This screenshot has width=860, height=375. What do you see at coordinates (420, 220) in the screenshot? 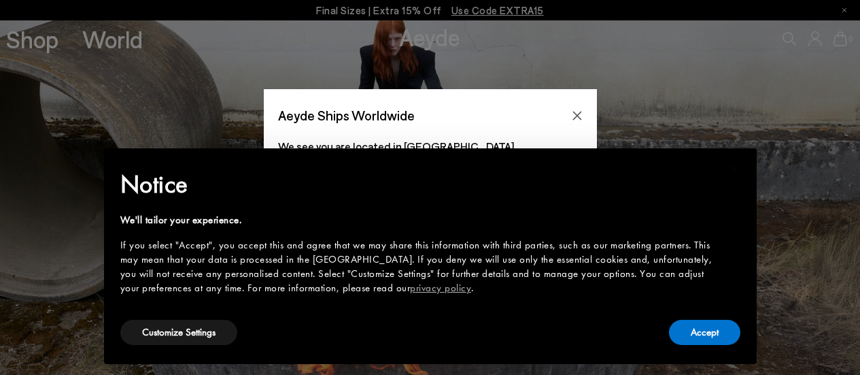
I see `div: We'll tailor your experience.` at bounding box center [420, 220].